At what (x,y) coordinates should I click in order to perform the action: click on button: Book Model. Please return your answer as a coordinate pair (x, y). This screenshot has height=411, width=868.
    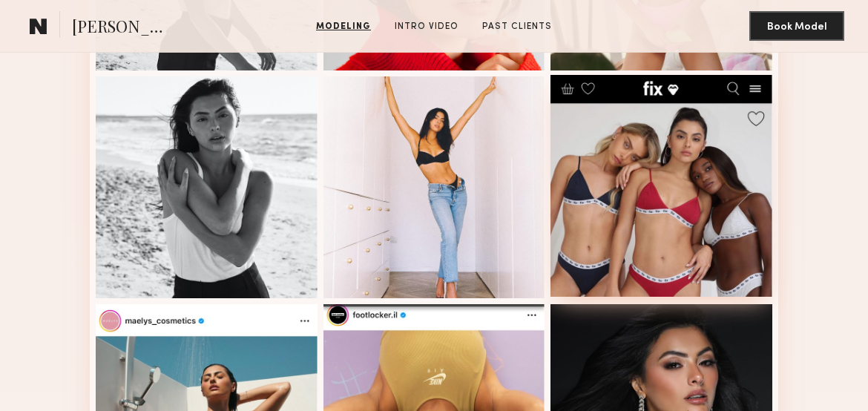
    Looking at the image, I should click on (797, 26).